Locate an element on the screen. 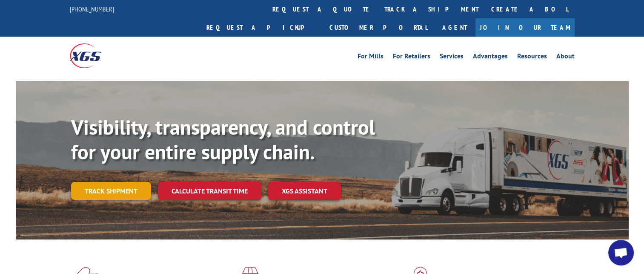  a: Calculate transit time is located at coordinates (209, 191).